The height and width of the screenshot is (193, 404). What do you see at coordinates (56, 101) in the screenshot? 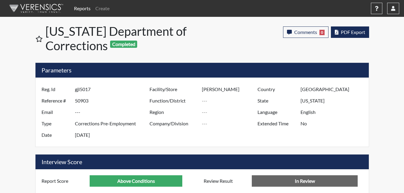
I see `label: Reference #` at bounding box center [56, 101].